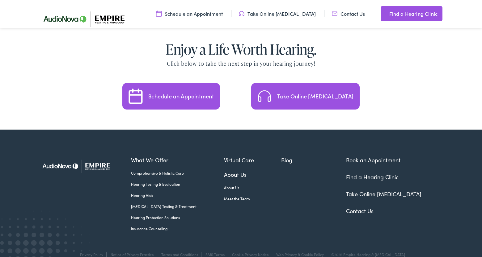 This screenshot has height=257, width=482. What do you see at coordinates (253, 160) in the screenshot?
I see `a: Virtual Care` at bounding box center [253, 160].